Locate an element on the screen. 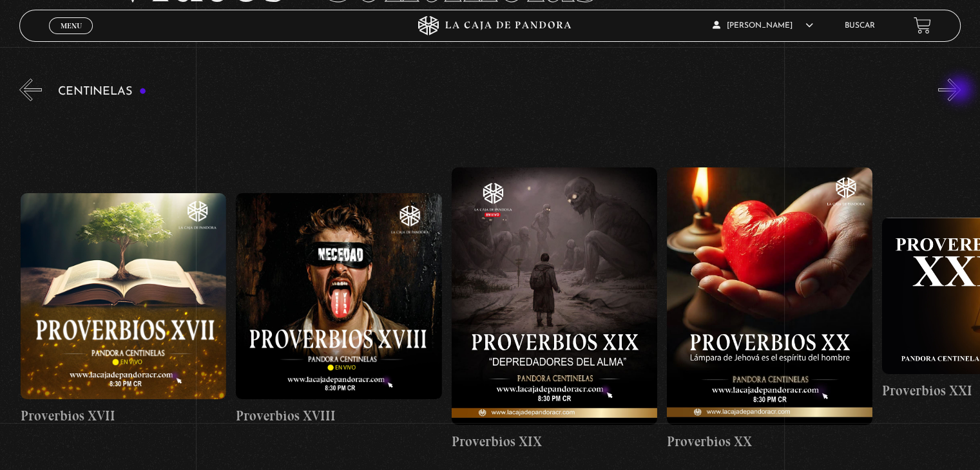 This screenshot has width=980, height=470. h3: Centinelas is located at coordinates (102, 91).